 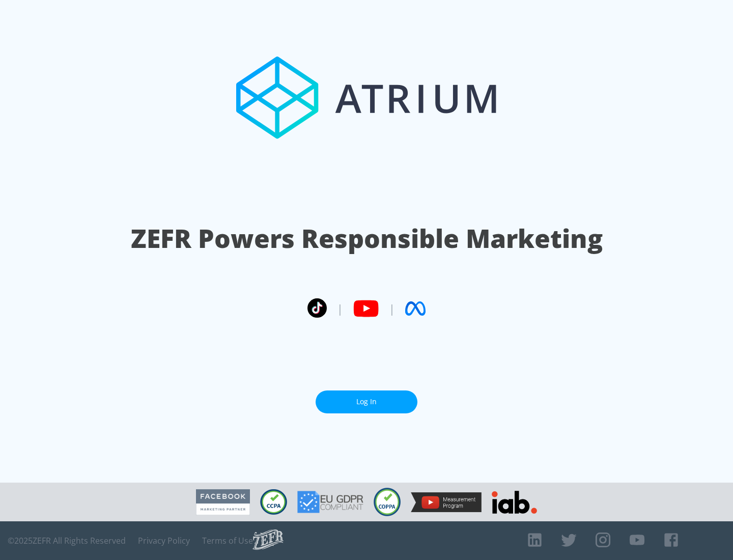 What do you see at coordinates (223, 502) in the screenshot?
I see `img: Facebook Marketing Partner` at bounding box center [223, 502].